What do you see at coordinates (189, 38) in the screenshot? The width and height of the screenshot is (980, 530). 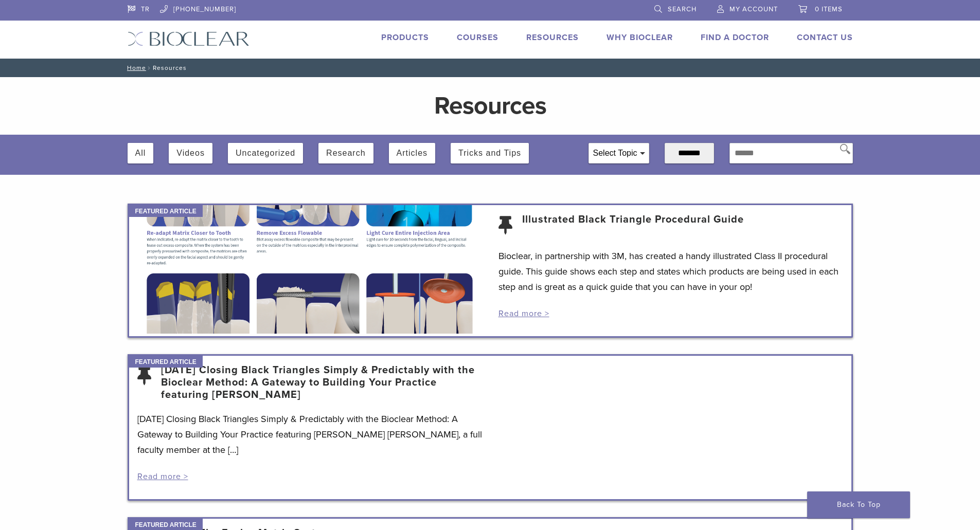 I see `img: Bioclear` at bounding box center [189, 38].